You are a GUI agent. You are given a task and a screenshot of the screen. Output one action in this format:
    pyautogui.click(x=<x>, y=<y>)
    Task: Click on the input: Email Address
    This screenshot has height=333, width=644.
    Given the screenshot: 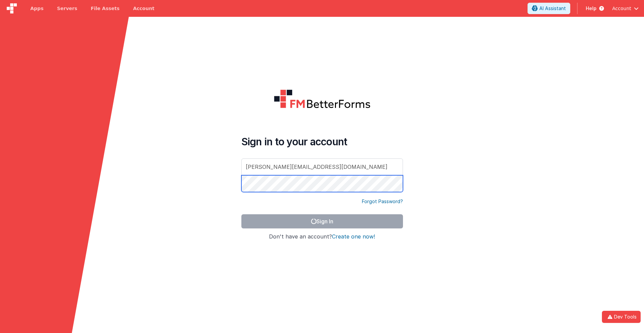 What is the action you would take?
    pyautogui.click(x=322, y=167)
    